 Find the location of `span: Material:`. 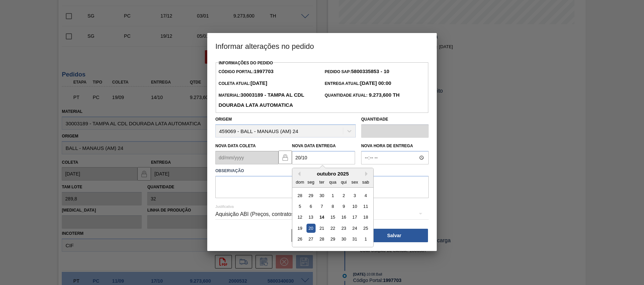

span: Material: is located at coordinates (261, 100).